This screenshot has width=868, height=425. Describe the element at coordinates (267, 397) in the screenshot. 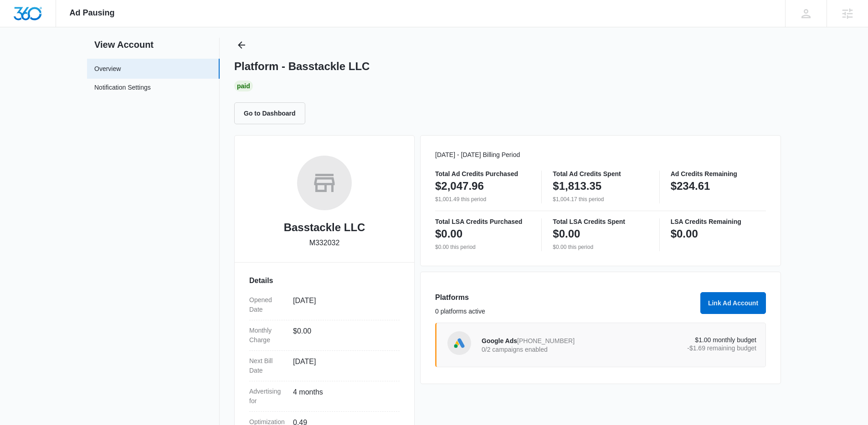

I see `dt: Advertising for` at that location.